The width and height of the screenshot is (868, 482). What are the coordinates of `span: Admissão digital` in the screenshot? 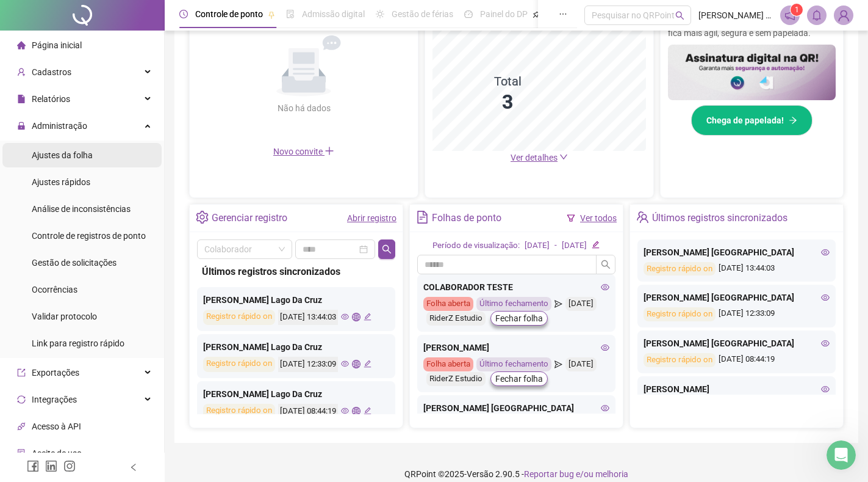 It's located at (333, 14).